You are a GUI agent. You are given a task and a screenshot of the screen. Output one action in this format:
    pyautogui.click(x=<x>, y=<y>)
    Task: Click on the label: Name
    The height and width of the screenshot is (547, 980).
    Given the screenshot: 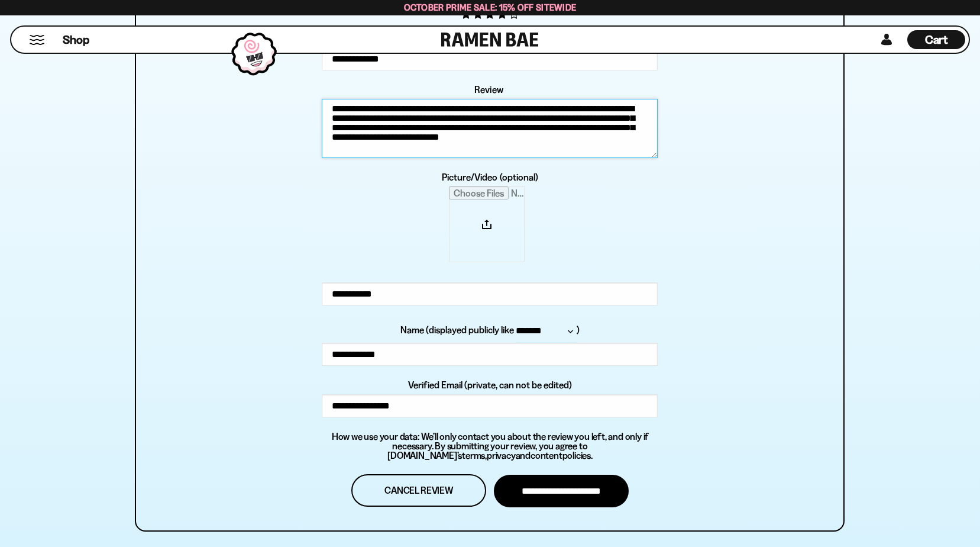 What is the action you would take?
    pyautogui.click(x=412, y=330)
    